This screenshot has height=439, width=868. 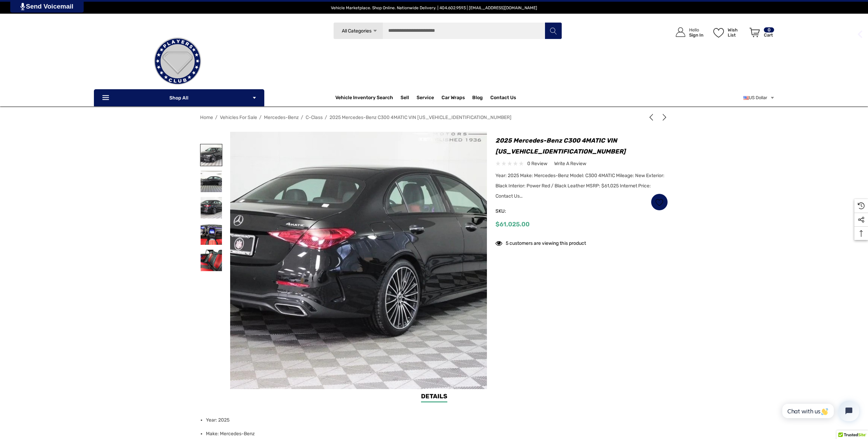 I want to click on a: Sign in, so click(x=687, y=32).